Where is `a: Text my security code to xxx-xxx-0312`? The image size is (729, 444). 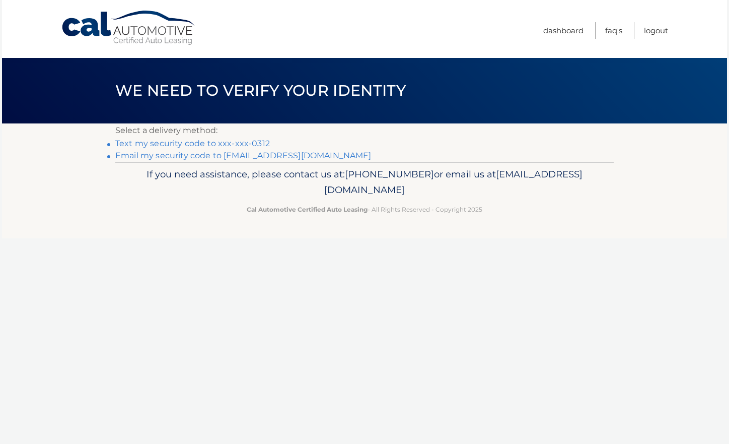
a: Text my security code to xxx-xxx-0312 is located at coordinates (192, 143).